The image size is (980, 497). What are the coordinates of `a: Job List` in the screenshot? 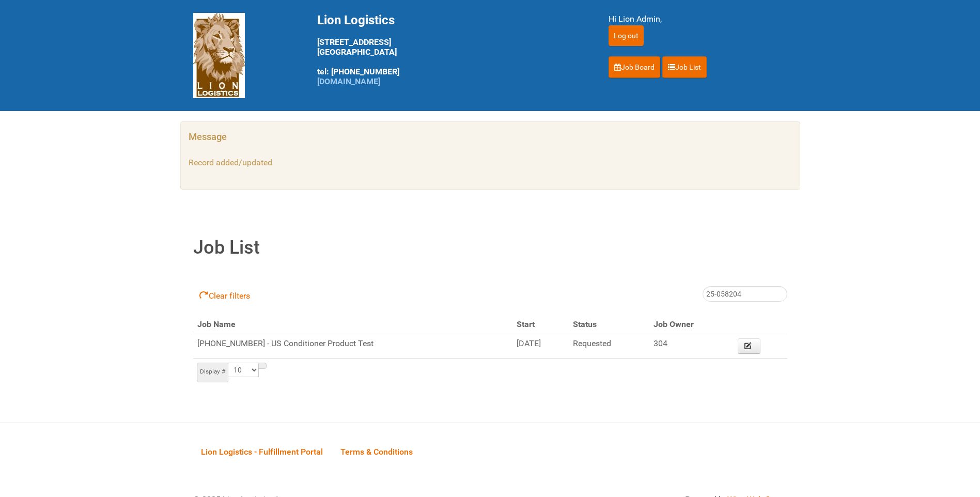 It's located at (684, 67).